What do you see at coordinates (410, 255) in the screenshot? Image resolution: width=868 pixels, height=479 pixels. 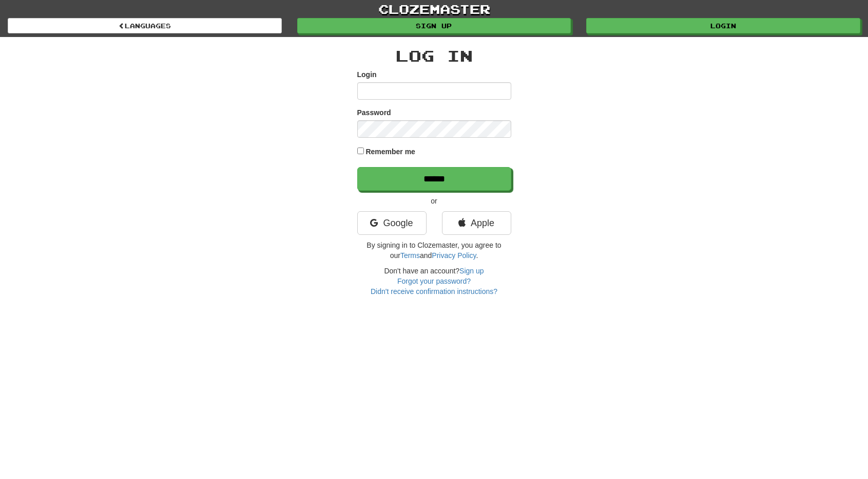 I see `a: Terms` at bounding box center [410, 255].